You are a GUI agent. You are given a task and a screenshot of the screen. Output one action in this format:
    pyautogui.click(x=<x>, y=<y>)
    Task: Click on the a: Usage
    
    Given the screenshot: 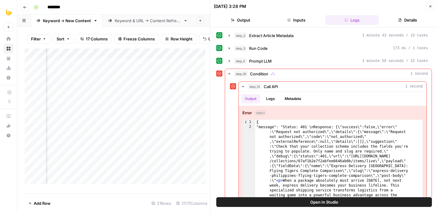 What is the action you would take?
    pyautogui.click(x=9, y=68)
    